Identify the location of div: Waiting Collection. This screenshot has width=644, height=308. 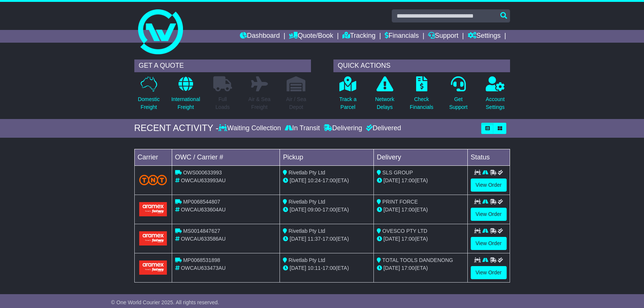
(250, 129).